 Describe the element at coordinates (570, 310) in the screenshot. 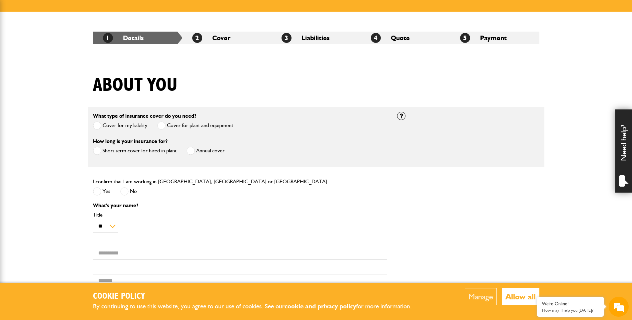

I see `p: How may I help you today?` at that location.